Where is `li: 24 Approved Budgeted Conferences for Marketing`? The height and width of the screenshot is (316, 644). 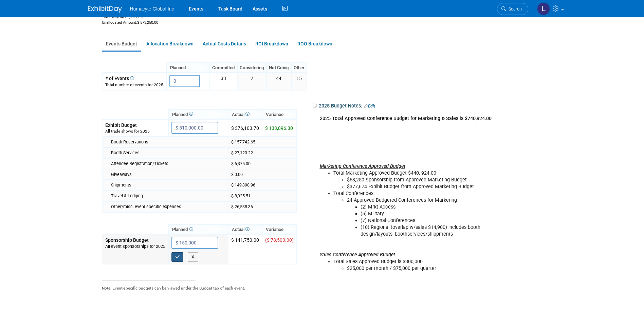 li: 24 Approved Budgeted Conferences for Marketing is located at coordinates (422, 218).